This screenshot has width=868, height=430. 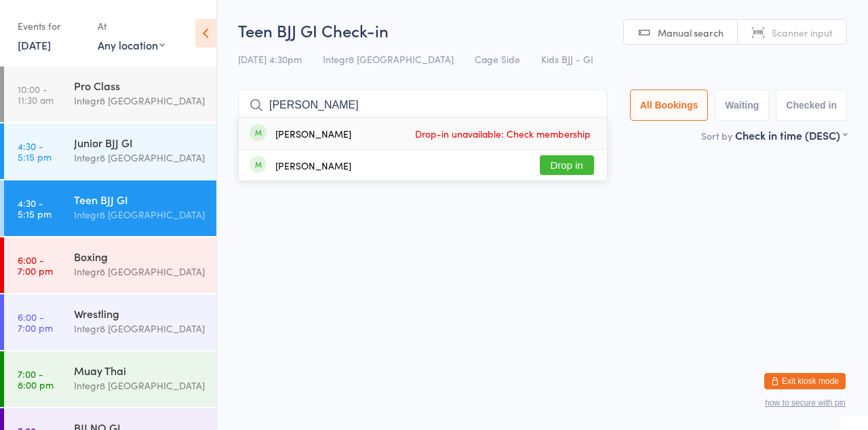 I want to click on div: Pro Class, so click(x=139, y=86).